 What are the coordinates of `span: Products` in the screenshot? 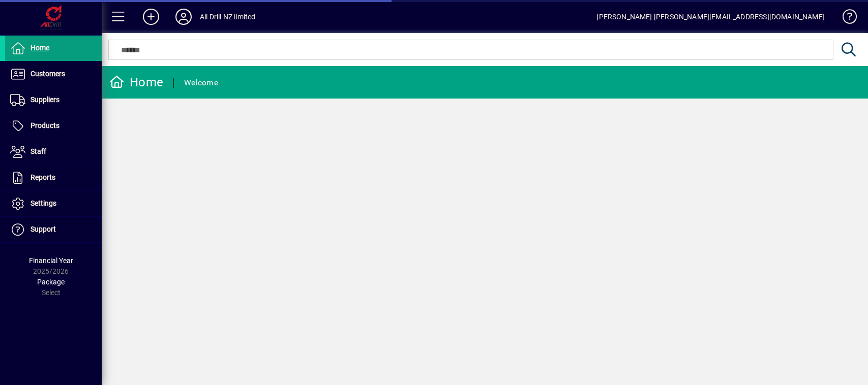 It's located at (45, 126).